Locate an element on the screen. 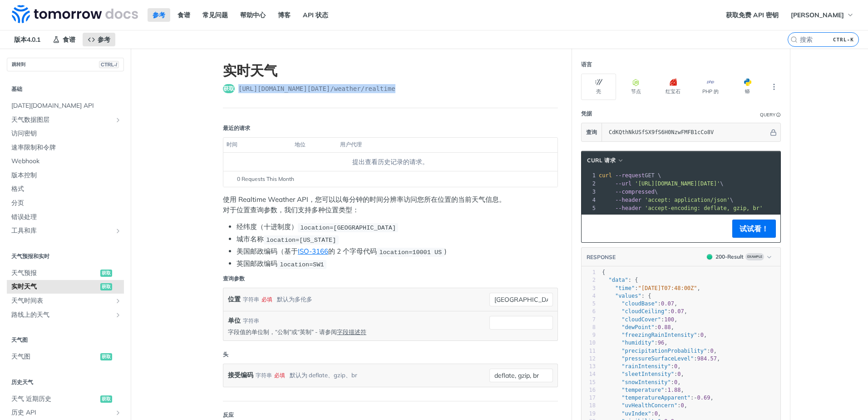 The width and height of the screenshot is (868, 420). a: 路线上的天气显示路线天气的子页面 is located at coordinates (65, 315).